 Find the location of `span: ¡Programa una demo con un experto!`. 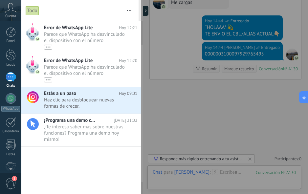

span: ¡Programa una demo con un experto! is located at coordinates (70, 120).